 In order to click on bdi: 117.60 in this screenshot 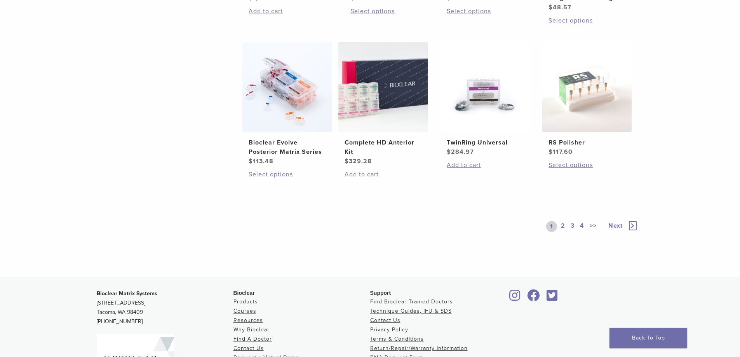, I will do `click(560, 152)`.